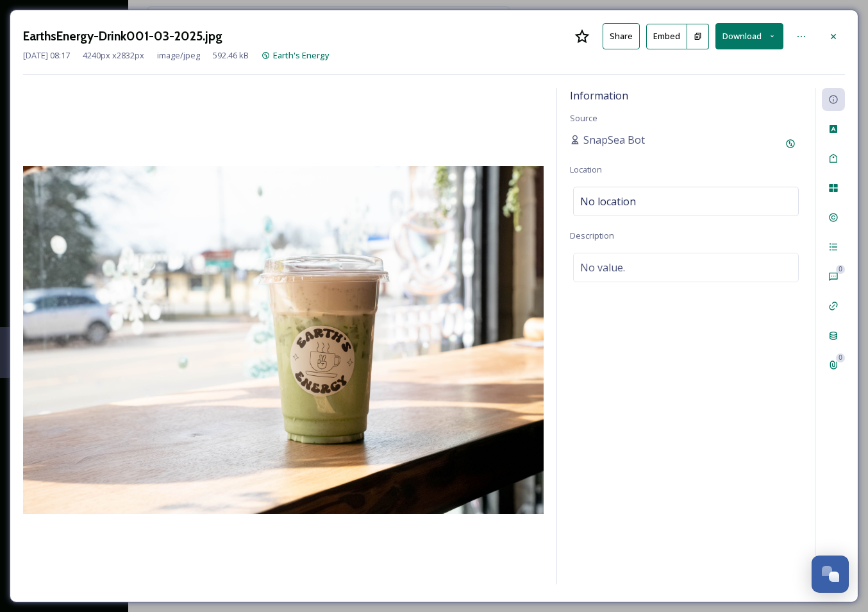  I want to click on span: 592.46 kB, so click(231, 55).